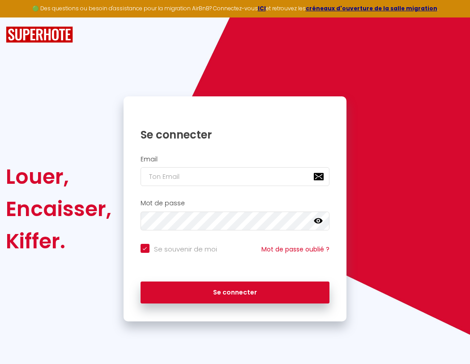 This screenshot has height=364, width=470. Describe the element at coordinates (59, 209) in the screenshot. I see `div: Encaisser,` at that location.